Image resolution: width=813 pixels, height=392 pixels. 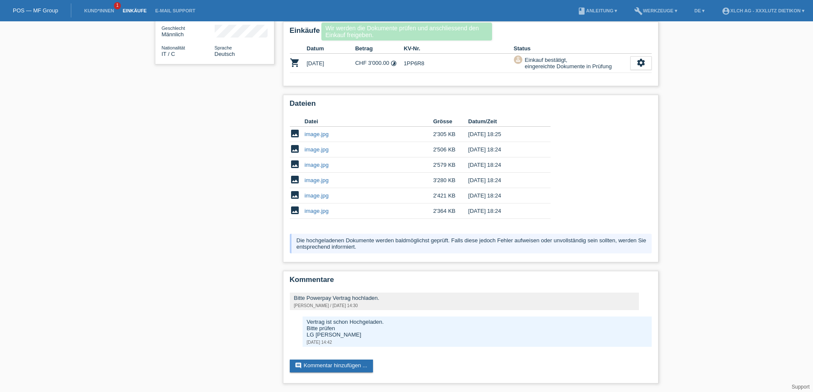 I want to click on th: Datum/Zeit, so click(x=503, y=122).